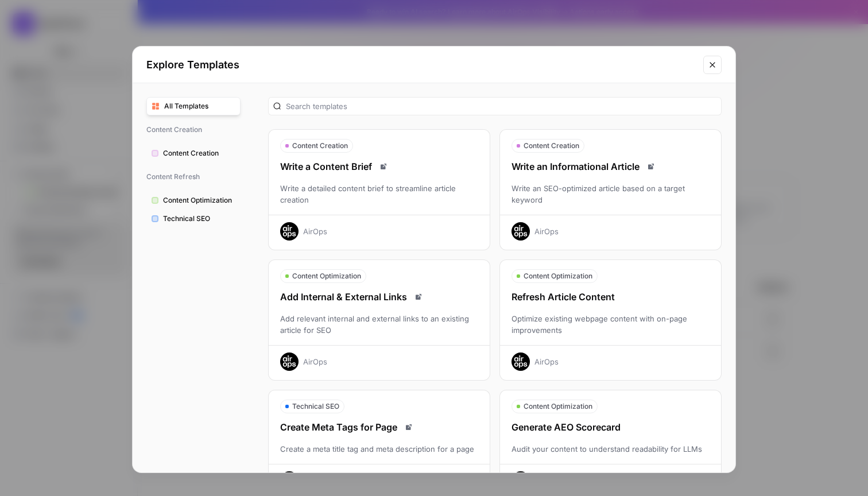  I want to click on button: Content CreationWrite a Content BriefRead docsWrite a detailed content brief to streamline articl..., so click(379, 190).